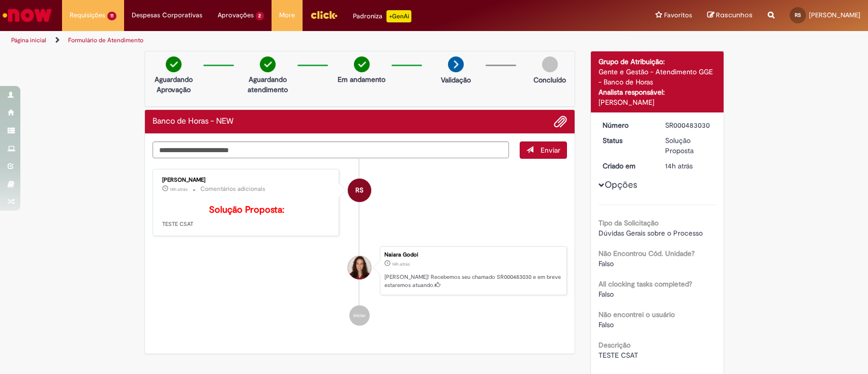 The image size is (868, 374). I want to click on span: 2, so click(260, 16).